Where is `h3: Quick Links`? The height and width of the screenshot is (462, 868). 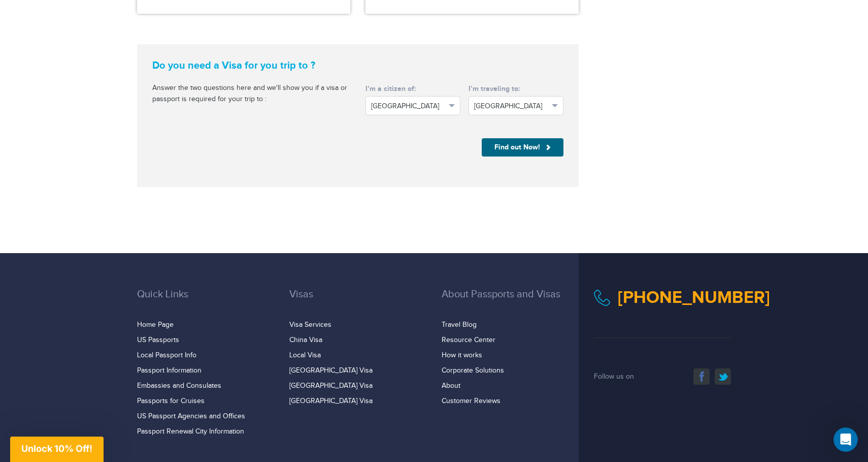
h3: Quick Links is located at coordinates (205, 302).